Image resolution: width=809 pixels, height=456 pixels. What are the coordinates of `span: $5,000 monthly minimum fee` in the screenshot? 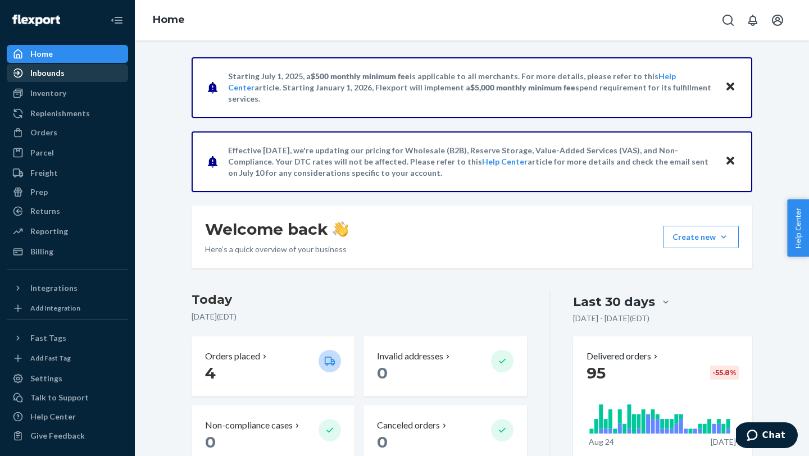 It's located at (522, 87).